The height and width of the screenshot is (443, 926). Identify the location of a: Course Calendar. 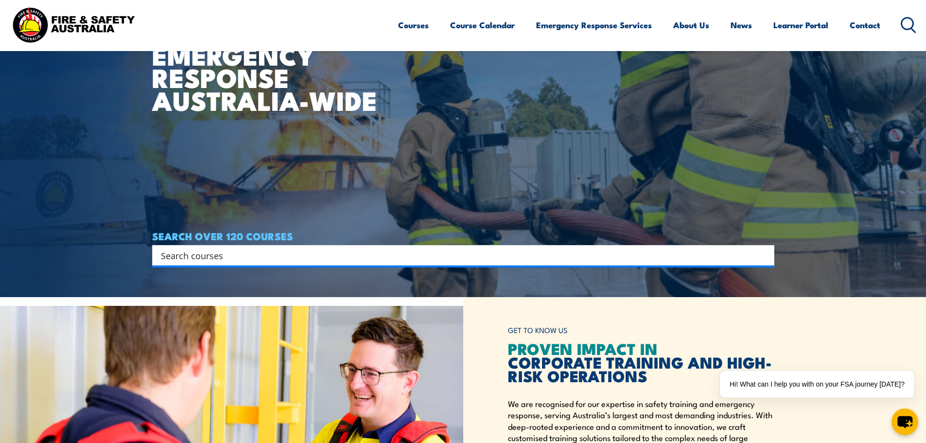
(482, 25).